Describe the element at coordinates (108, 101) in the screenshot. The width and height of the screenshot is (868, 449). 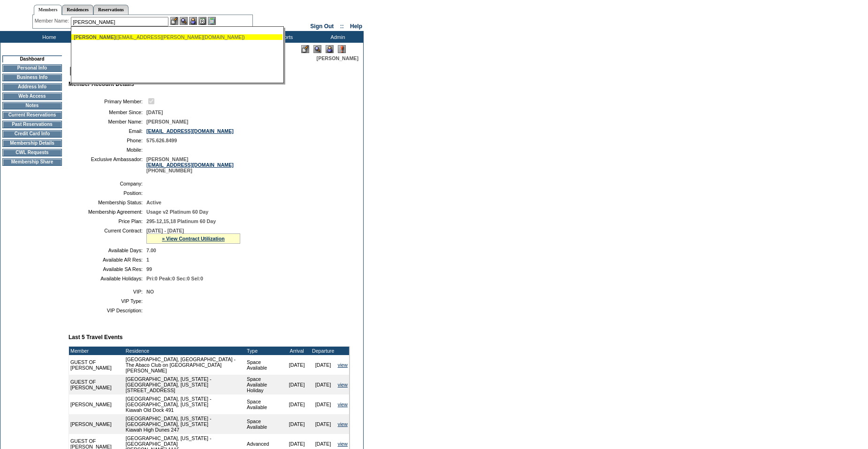
I see `td: Primary Member:` at that location.